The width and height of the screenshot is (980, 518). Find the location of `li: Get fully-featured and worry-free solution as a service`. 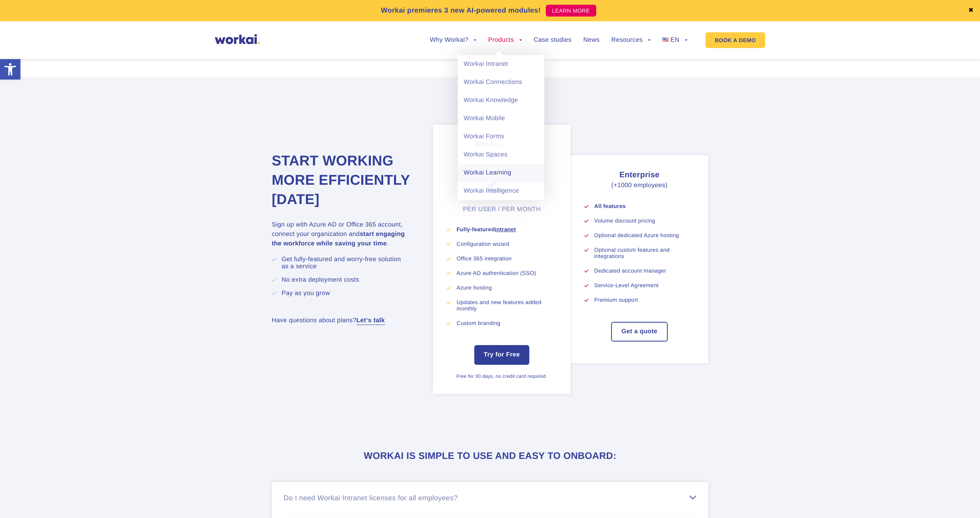

li: Get fully-featured and worry-free solution as a service is located at coordinates (347, 263).